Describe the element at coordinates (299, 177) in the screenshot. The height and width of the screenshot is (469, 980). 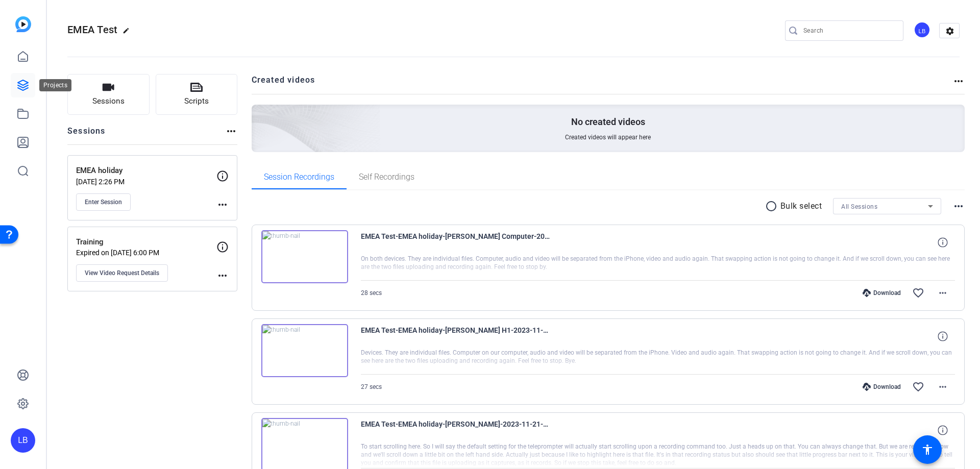
I see `span: Session Recordings` at that location.